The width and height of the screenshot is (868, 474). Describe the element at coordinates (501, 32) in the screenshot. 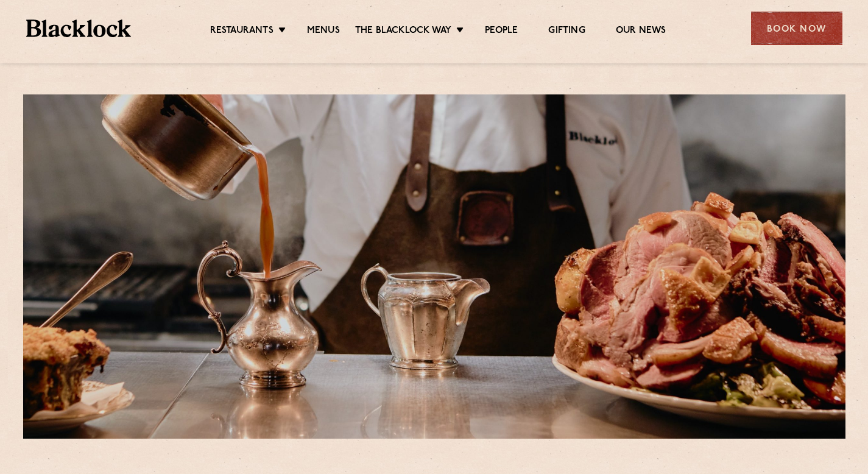

I see `a: People` at that location.